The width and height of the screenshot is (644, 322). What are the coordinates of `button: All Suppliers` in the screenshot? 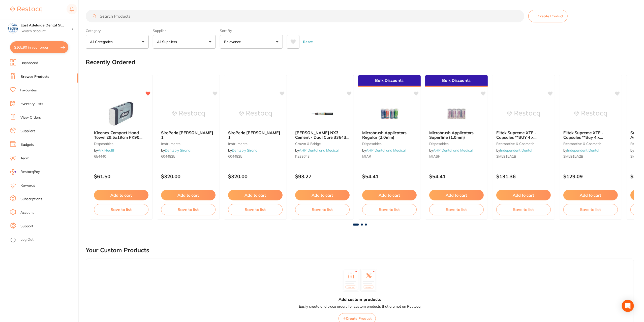 It's located at (185, 42).